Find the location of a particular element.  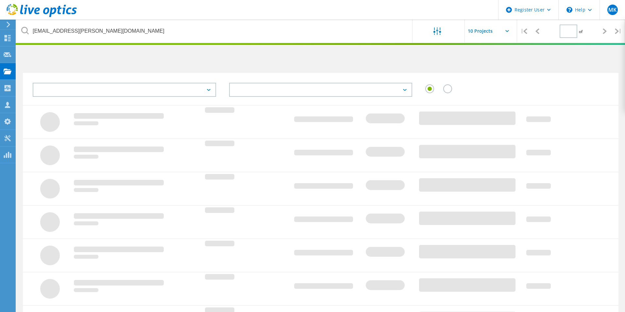

input: undefined is located at coordinates (215, 31).